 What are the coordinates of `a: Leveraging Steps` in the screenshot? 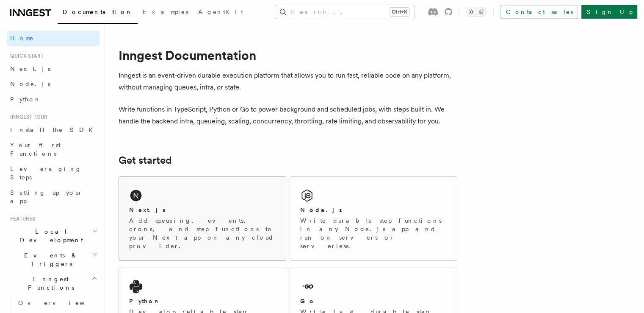 It's located at (53, 173).